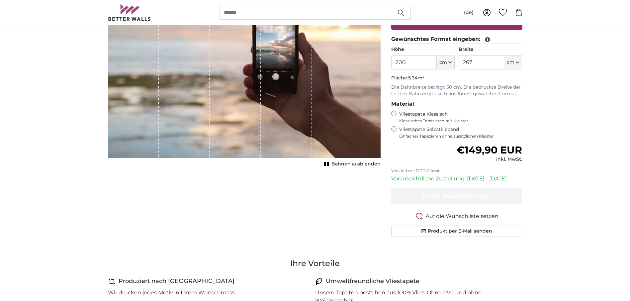  What do you see at coordinates (423, 49) in the screenshot?
I see `label: Höhe` at bounding box center [423, 49].